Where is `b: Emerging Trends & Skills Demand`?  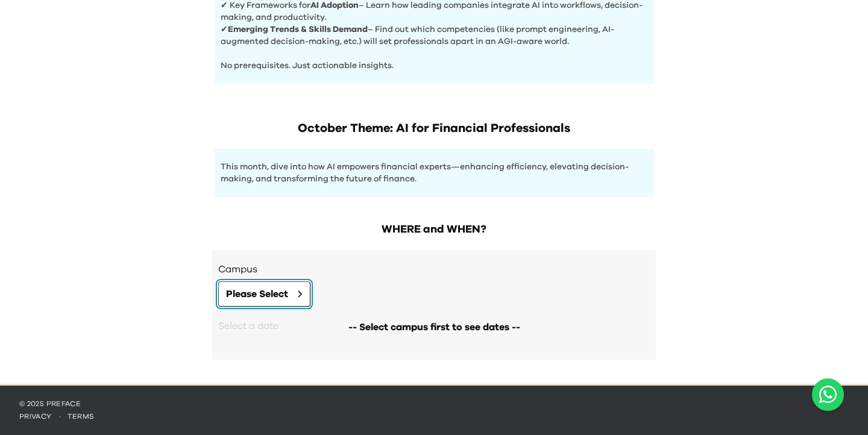
b: Emerging Trends & Skills Demand is located at coordinates (298, 30).